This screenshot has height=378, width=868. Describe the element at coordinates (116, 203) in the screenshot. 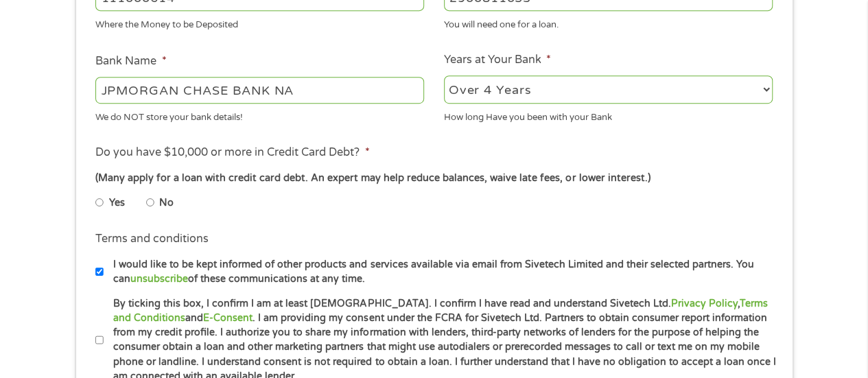

I see `label: Yes` at that location.